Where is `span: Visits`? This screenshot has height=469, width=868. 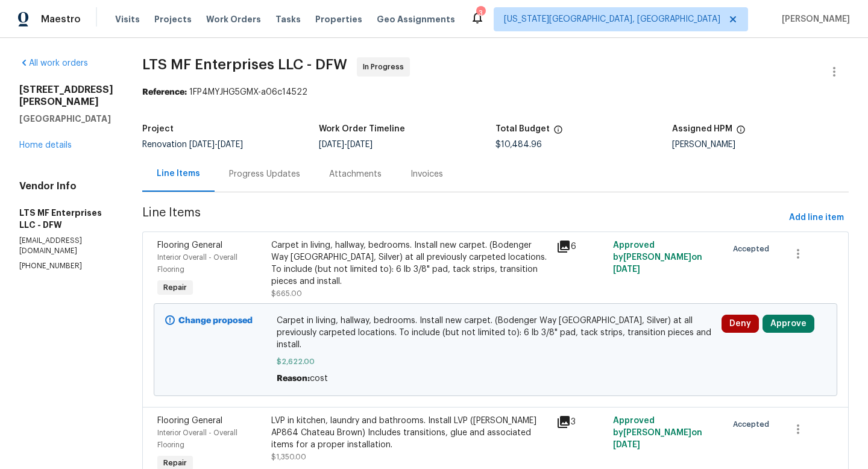
span: Visits is located at coordinates (127, 20).